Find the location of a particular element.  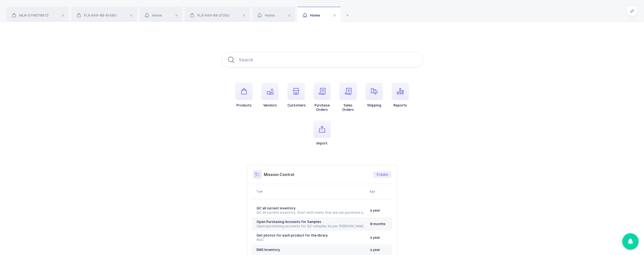

h3: Mission Control is located at coordinates (279, 175).